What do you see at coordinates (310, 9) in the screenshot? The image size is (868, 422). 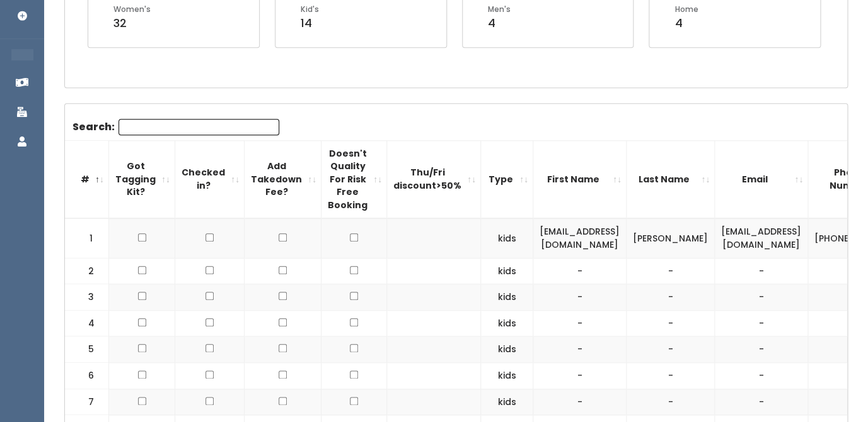 I see `div: Kid's` at bounding box center [310, 9].